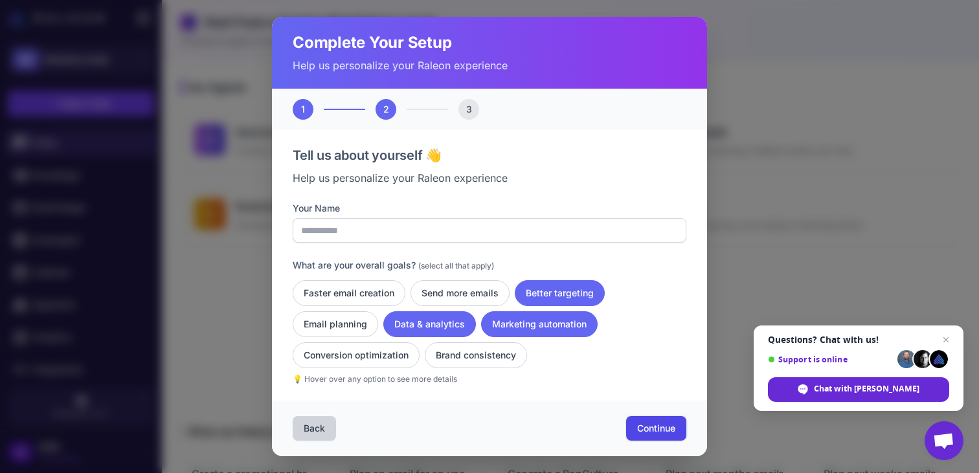 The width and height of the screenshot is (979, 473). What do you see at coordinates (946, 340) in the screenshot?
I see `span: Close chat` at bounding box center [946, 340].